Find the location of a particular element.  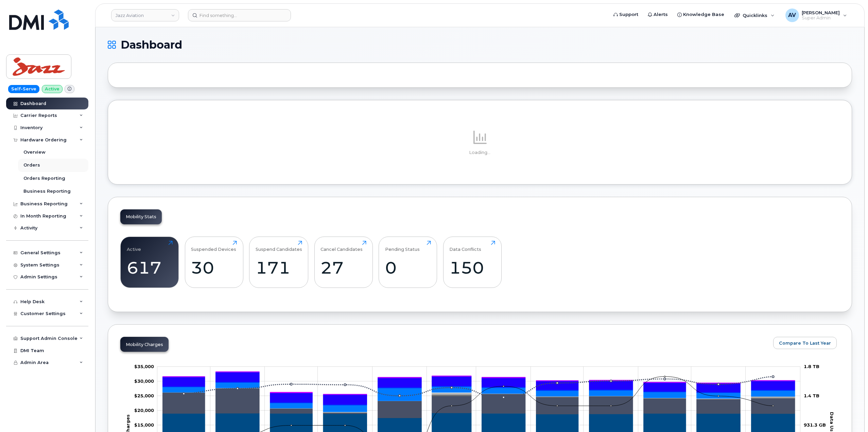

div: Data Conflicts is located at coordinates (466, 246).